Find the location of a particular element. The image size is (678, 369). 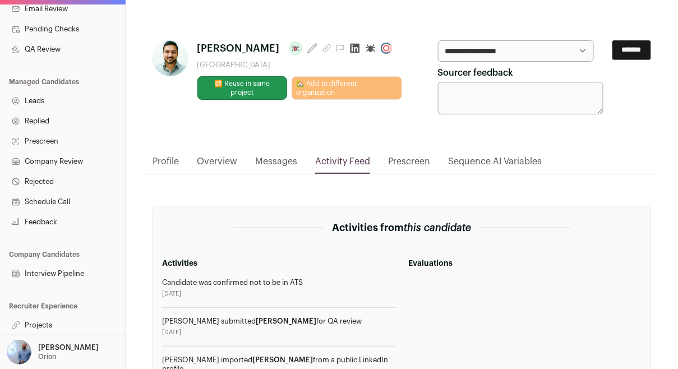

a: 🏡 Add to different organization is located at coordinates (347, 88).